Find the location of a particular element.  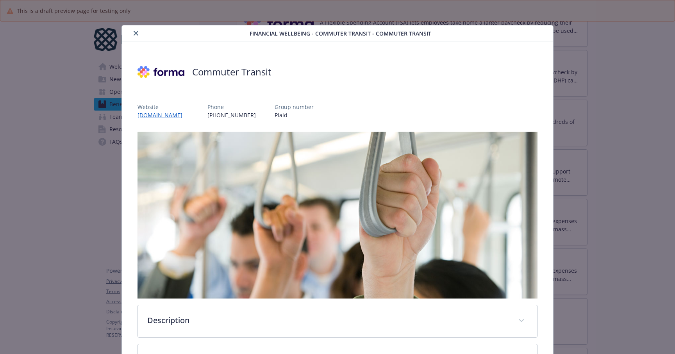

img: banner is located at coordinates (337, 215).